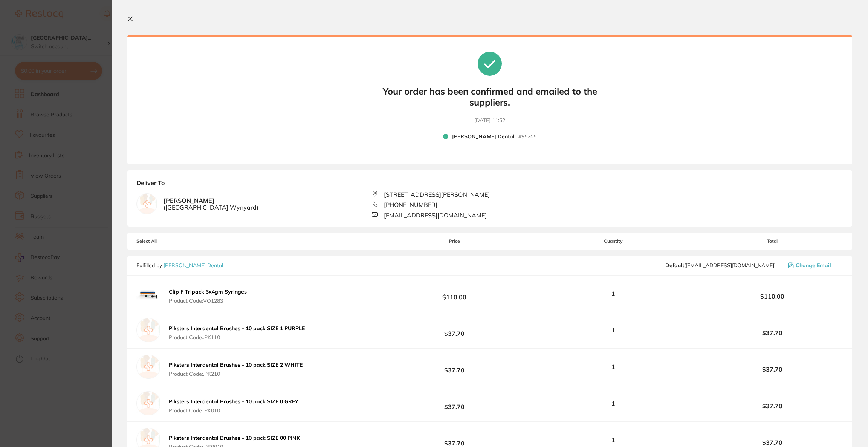 The width and height of the screenshot is (868, 447). Describe the element at coordinates (237, 328) in the screenshot. I see `b: Piksters Interdental Brushes - 10 pack SIZE 1 PURPLE` at that location.